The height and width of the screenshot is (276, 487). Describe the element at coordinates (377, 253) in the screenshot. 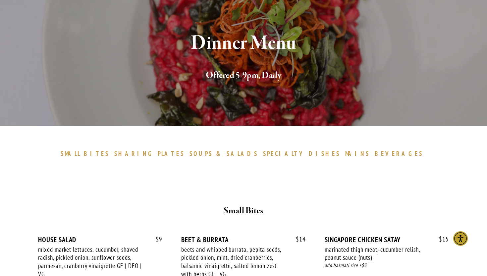

I see `div: marinated thigh meat, cucumber relish, peanut sauce (nuts)` at that location.